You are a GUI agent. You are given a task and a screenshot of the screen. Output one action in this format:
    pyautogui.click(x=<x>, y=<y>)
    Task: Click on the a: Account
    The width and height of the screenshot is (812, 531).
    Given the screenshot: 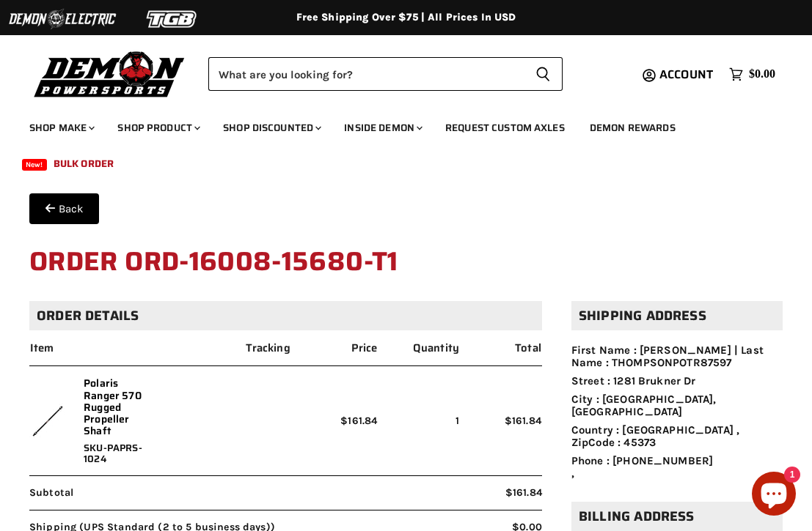 What is the action you would take?
    pyautogui.click(x=687, y=75)
    